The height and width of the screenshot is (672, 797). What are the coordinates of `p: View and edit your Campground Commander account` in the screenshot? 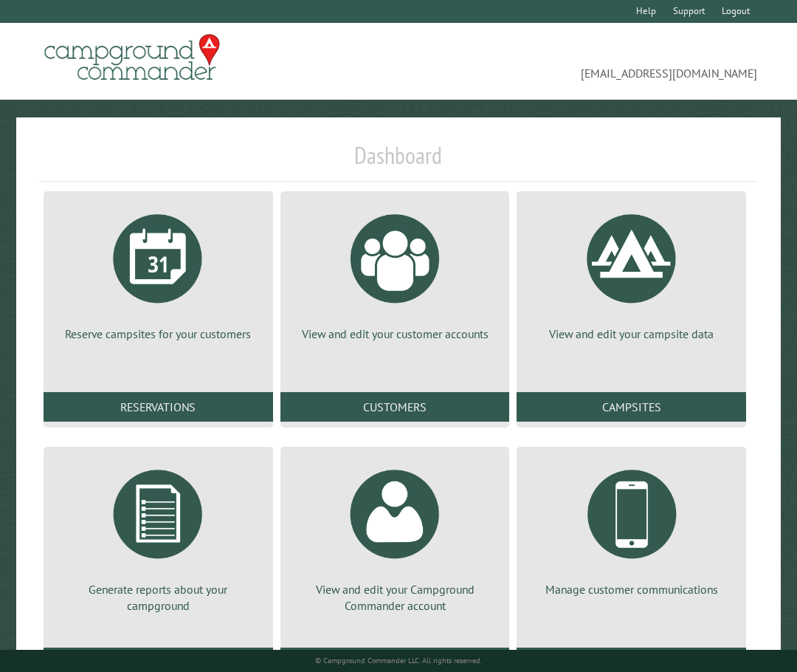 It's located at (395, 598).